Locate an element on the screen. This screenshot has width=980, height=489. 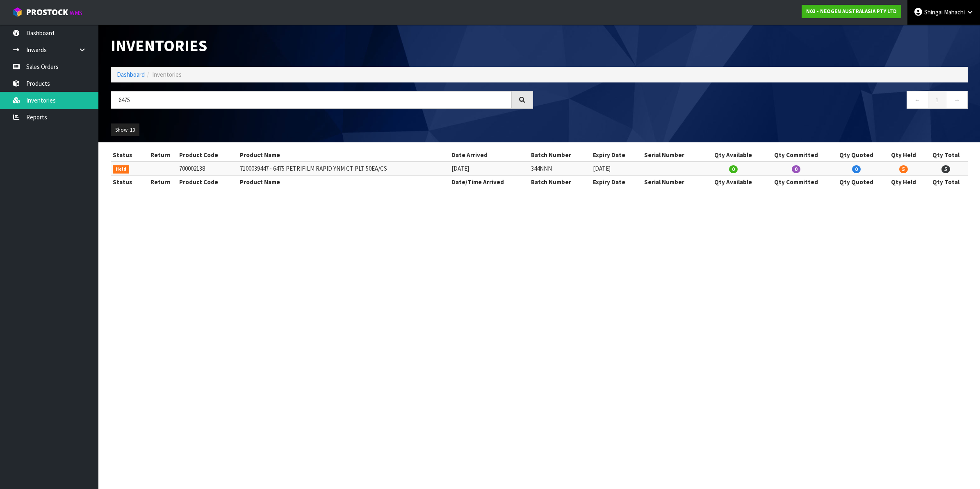
td: 700002138 is located at coordinates (207, 168).